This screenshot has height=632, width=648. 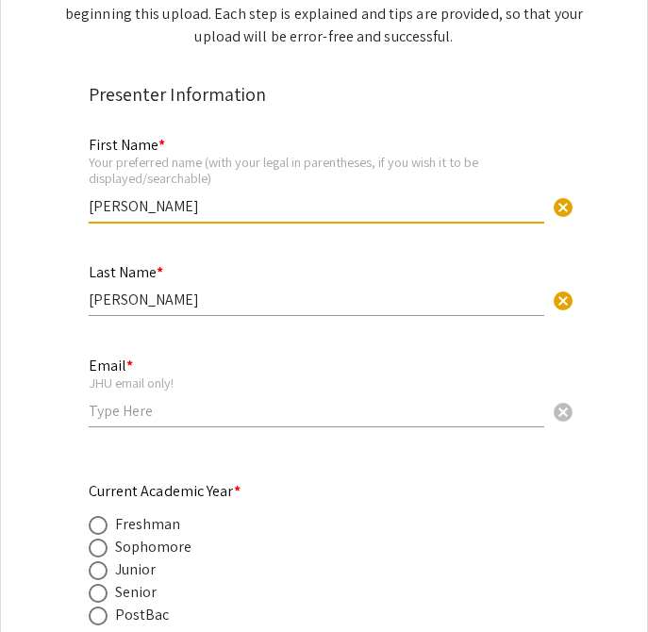 What do you see at coordinates (316, 383) in the screenshot?
I see `div: JHU email only!` at bounding box center [316, 383].